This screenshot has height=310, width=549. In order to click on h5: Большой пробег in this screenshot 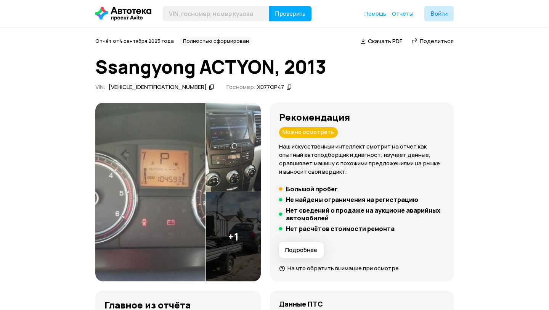, I will do `click(312, 189)`.